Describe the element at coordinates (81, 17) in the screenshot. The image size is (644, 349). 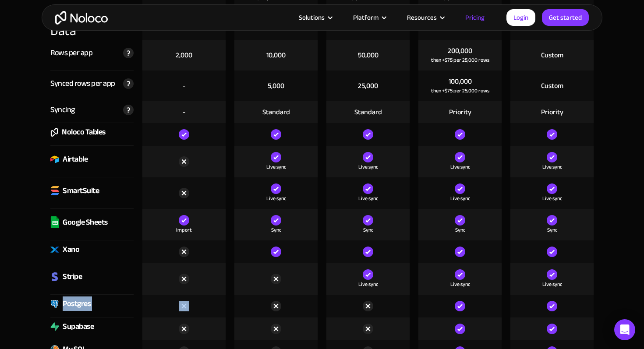
I see `a: home` at that location.